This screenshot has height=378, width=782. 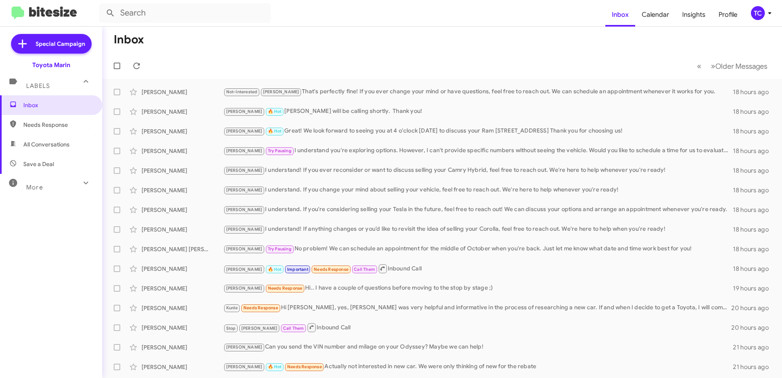 What do you see at coordinates (478, 170) in the screenshot?
I see `div: I understand! If you ever reconsider or want to discuss selling your Camry Hybrid, feel free to r...` at bounding box center [478, 170].